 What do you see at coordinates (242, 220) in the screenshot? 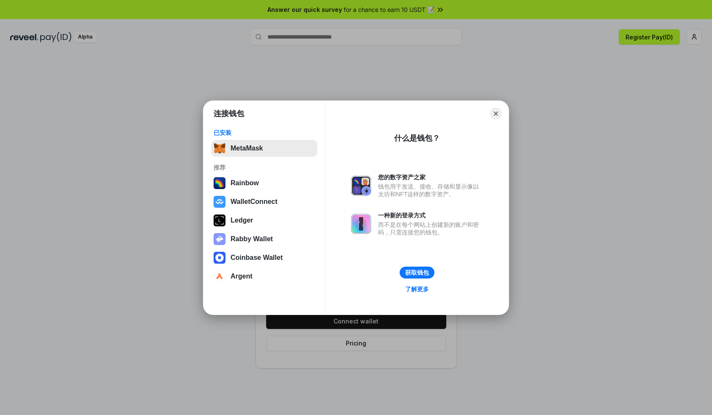
I see `div: Ledger` at bounding box center [242, 220].